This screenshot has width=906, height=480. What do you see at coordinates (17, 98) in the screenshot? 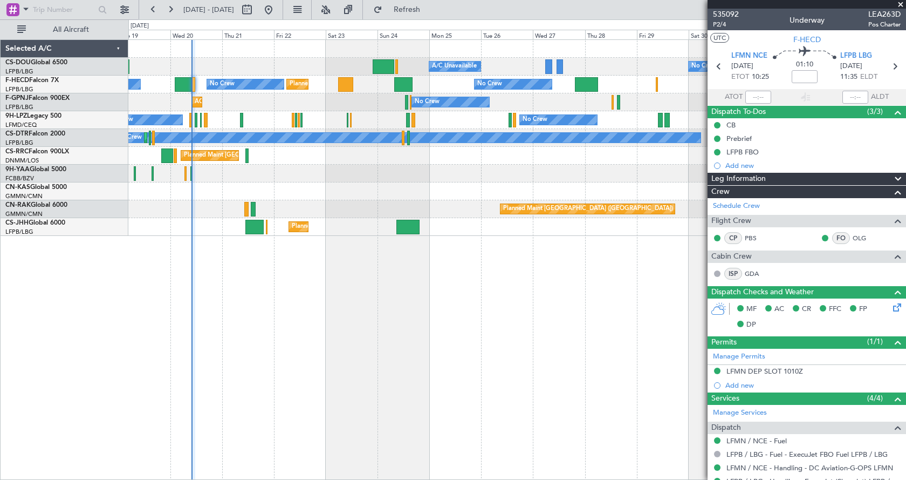
I see `span: F-GPNJ` at bounding box center [17, 98].